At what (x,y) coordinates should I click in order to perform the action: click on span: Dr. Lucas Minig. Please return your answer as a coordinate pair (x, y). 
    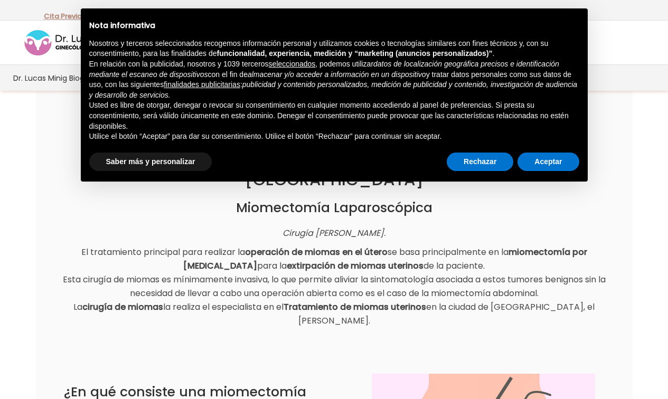
    Looking at the image, I should click on (40, 78).